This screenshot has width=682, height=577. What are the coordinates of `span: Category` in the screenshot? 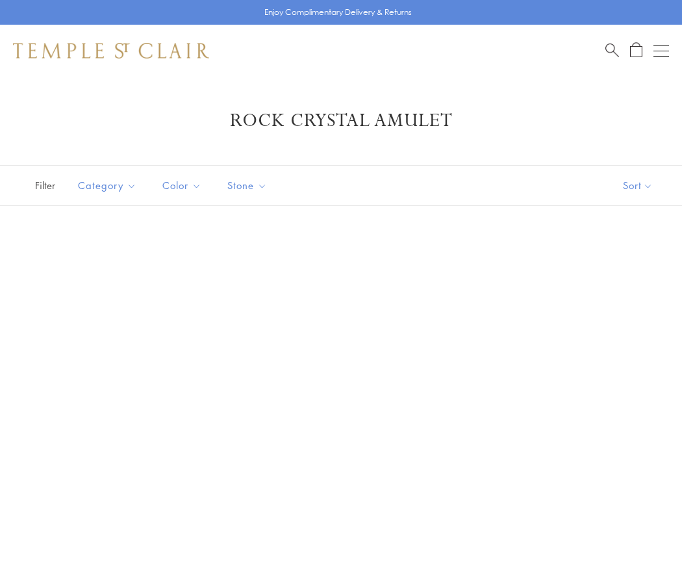 It's located at (109, 185).